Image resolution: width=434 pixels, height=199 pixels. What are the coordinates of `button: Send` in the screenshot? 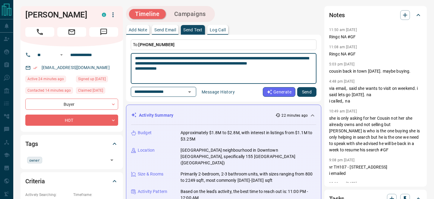 It's located at (307, 92).